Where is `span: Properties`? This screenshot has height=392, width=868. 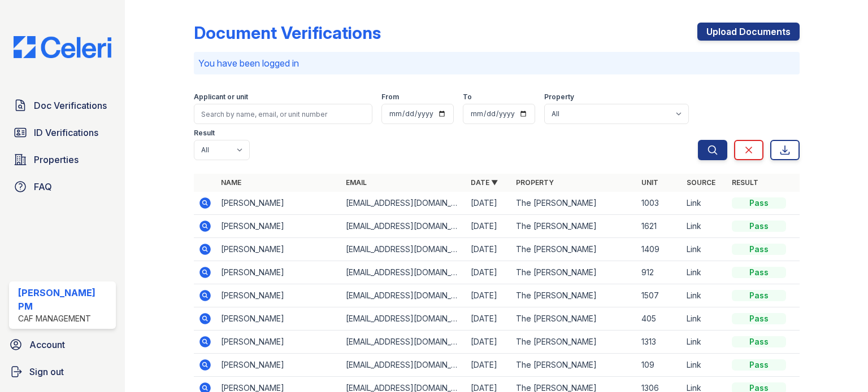
span: Properties is located at coordinates (56, 160).